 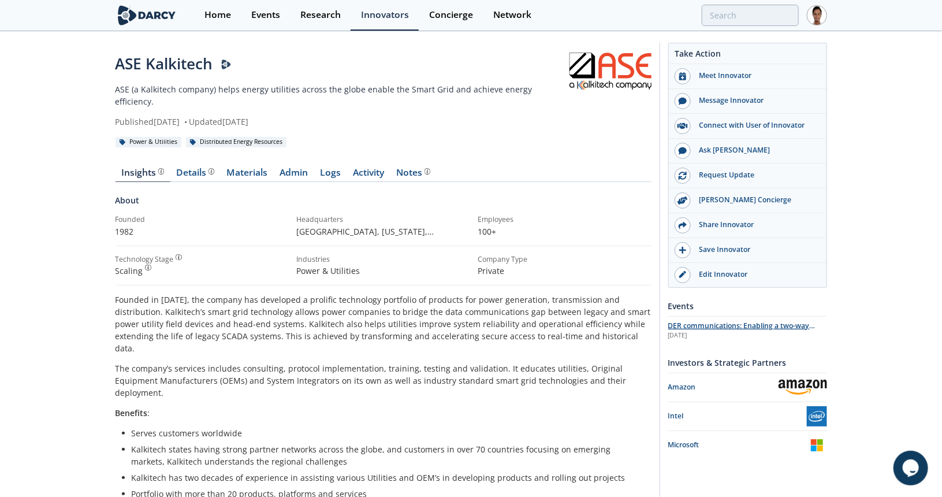 I want to click on div: Company Type, so click(x=565, y=259).